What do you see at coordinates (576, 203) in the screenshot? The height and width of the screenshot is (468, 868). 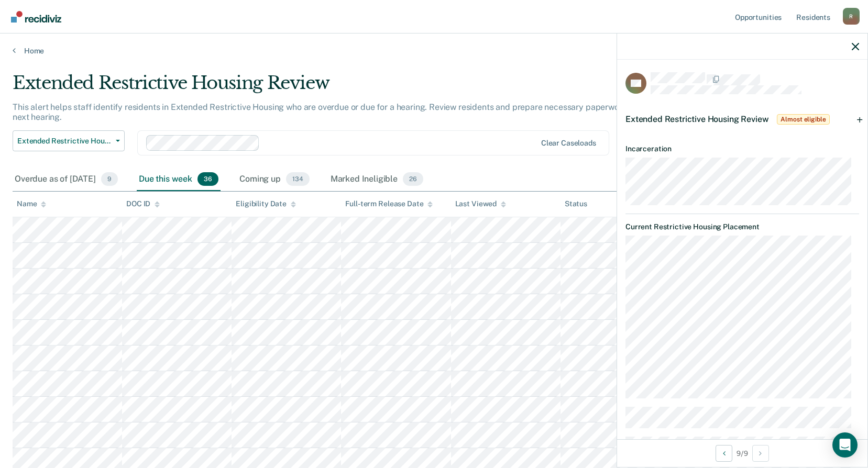 I see `div: Status` at bounding box center [576, 203].